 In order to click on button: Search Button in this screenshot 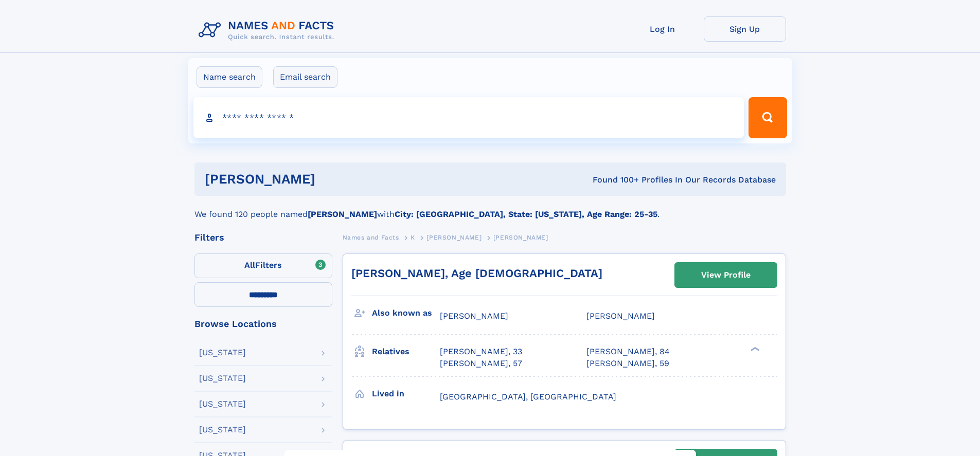, I will do `click(767, 118)`.